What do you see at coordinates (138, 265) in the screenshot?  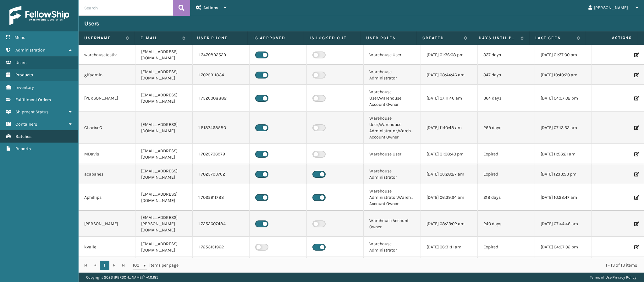 I see `span: 100` at bounding box center [138, 265].